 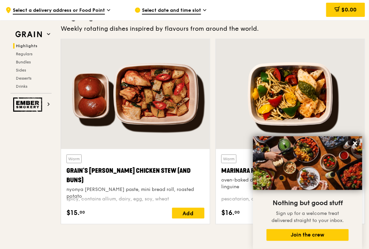 What do you see at coordinates (308, 235) in the screenshot?
I see `button: Join the crew` at bounding box center [308, 235].